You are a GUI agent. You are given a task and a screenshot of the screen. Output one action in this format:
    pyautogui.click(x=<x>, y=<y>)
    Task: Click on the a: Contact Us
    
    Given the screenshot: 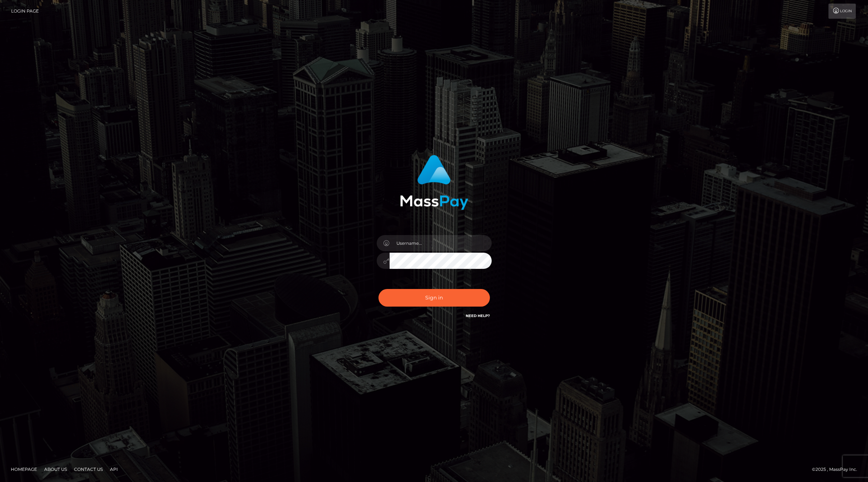 What is the action you would take?
    pyautogui.click(x=89, y=469)
    